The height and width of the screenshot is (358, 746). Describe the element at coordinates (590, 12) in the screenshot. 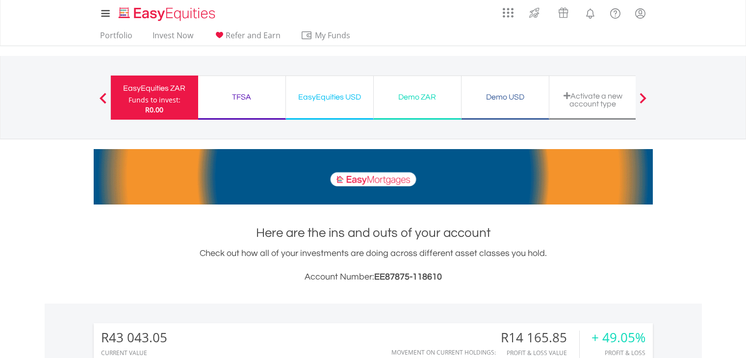

I see `a: Notifications` at that location.